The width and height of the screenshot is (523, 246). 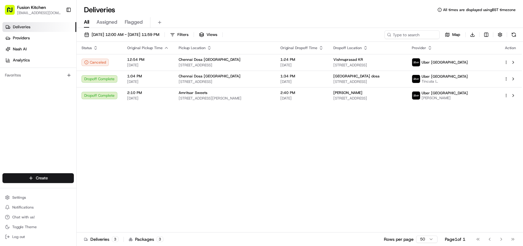 I want to click on span: Analytics, so click(x=21, y=60).